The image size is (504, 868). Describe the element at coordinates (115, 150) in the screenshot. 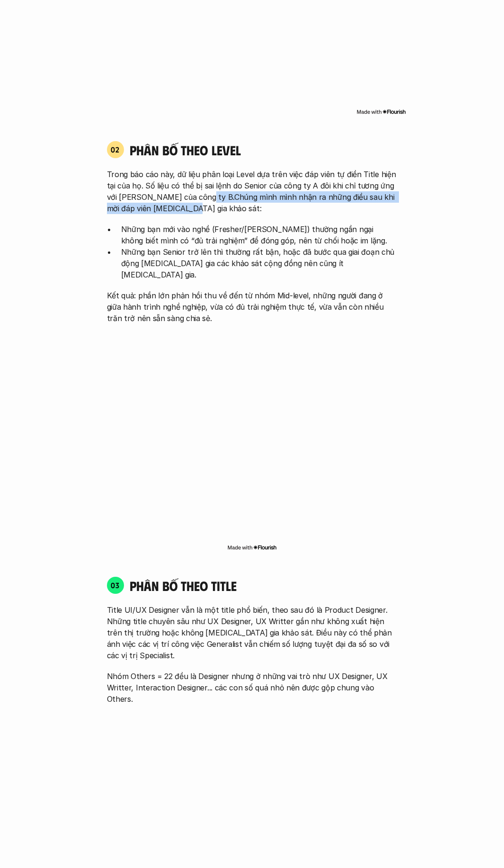

I see `p: 02` at that location.